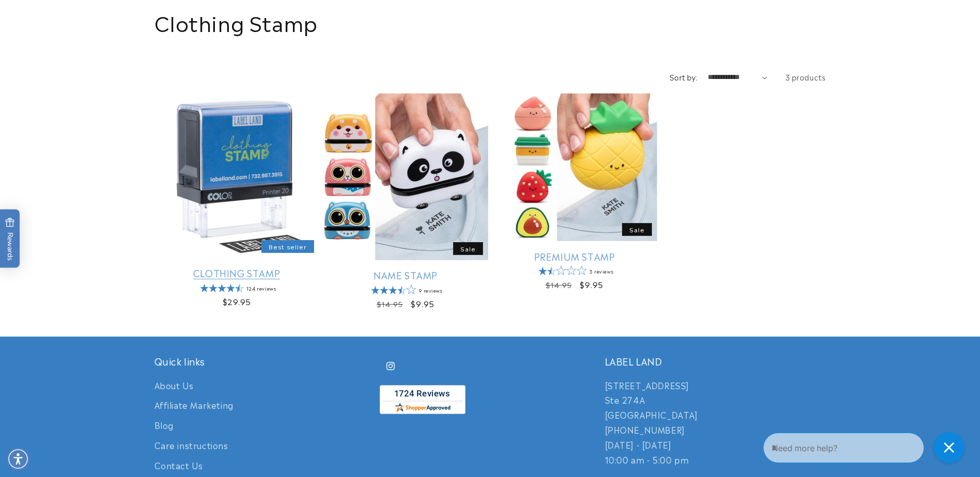 The height and width of the screenshot is (477, 980). Describe the element at coordinates (18, 459) in the screenshot. I see `div: Accessibility Menu` at that location.